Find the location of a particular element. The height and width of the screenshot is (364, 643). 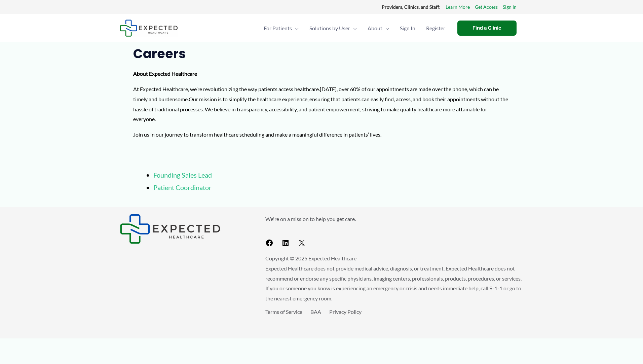

aside: Footer Widget 1 is located at coordinates (184, 229).